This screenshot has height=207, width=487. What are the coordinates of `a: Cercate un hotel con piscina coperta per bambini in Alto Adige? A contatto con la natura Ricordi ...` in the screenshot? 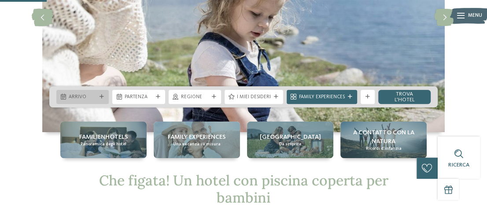 It's located at (384, 140).